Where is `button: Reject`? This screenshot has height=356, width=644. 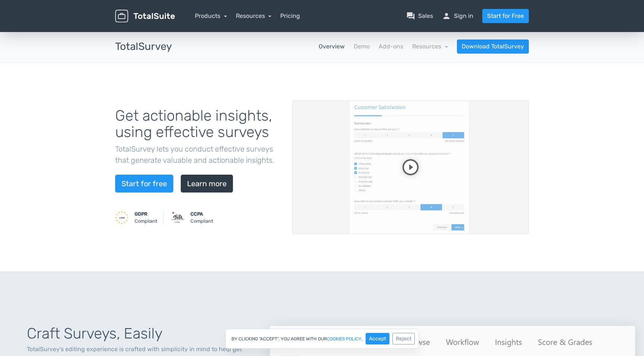 button: Reject is located at coordinates (404, 338).